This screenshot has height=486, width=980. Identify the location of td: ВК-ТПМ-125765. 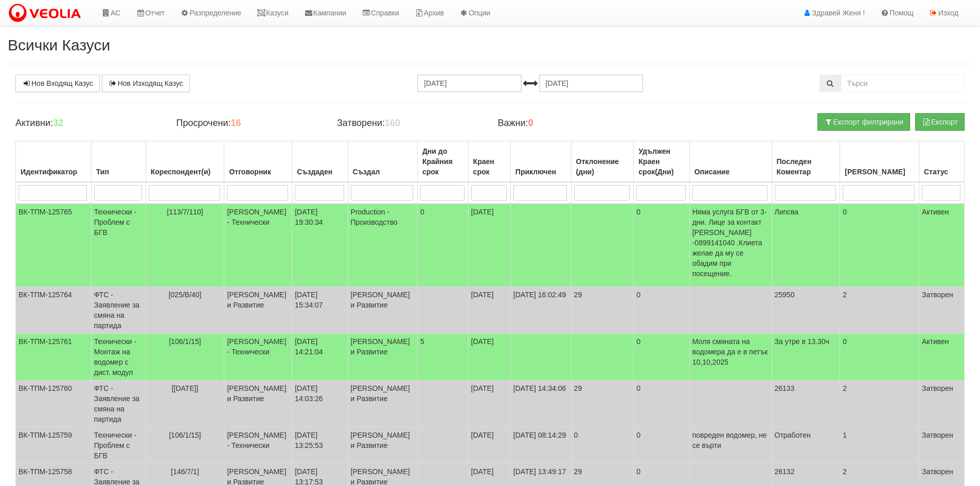
(54, 245).